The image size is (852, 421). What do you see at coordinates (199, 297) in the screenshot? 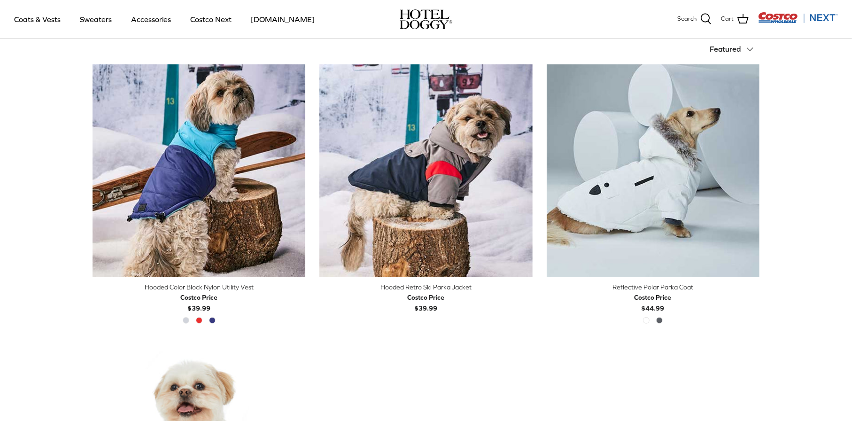
I see `a: Hooded Color Block Nylon Utility Vest Costco Price$39.99` at bounding box center [199, 297].